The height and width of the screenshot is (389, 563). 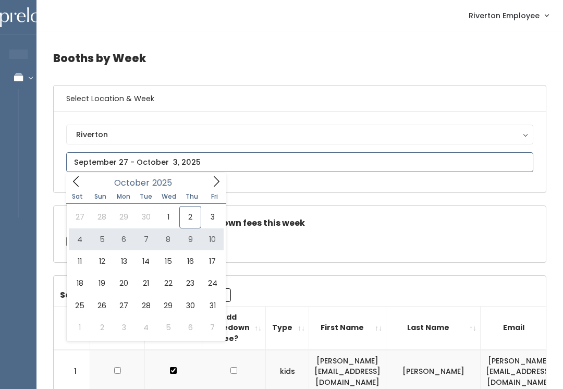 What do you see at coordinates (212, 217) in the screenshot?
I see `span: October 3, 2025` at bounding box center [212, 217].